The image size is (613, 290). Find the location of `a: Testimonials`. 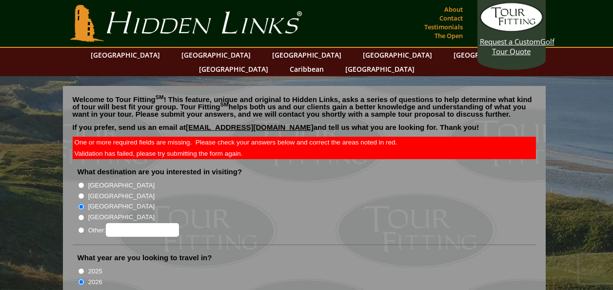

a: Testimonials is located at coordinates (443, 27).